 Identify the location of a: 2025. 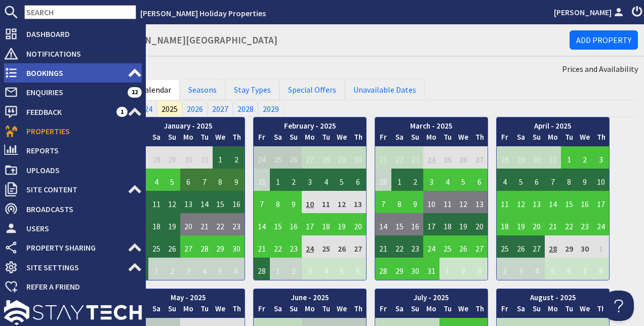
(170, 109).